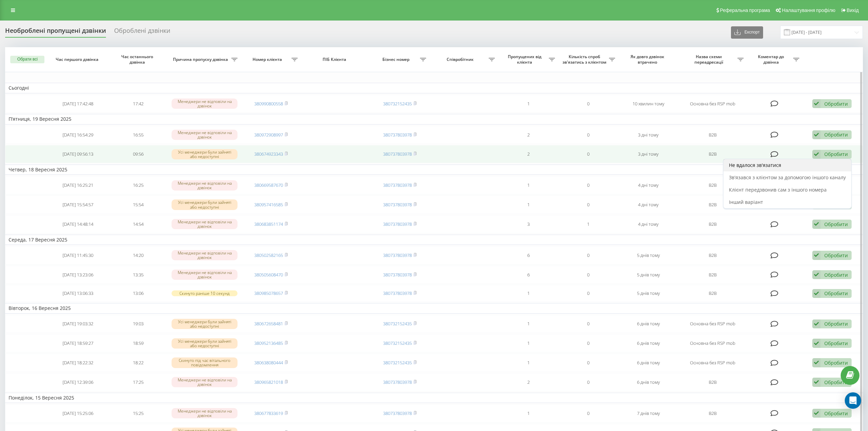 This screenshot has width=868, height=431. I want to click on a: 380952136485, so click(268, 343).